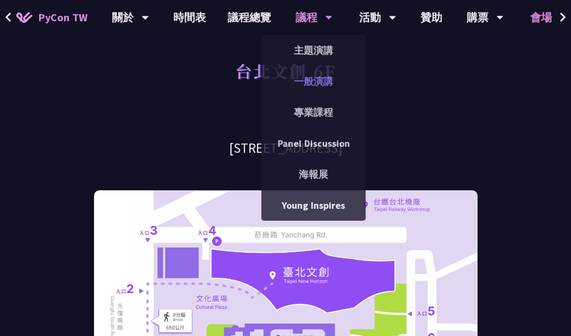  I want to click on a: 主題演講, so click(313, 50).